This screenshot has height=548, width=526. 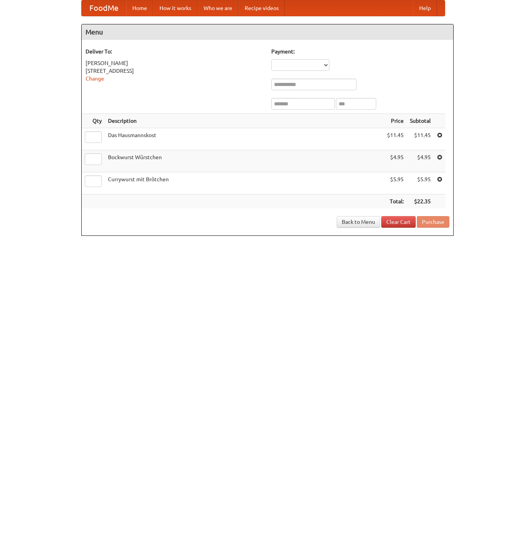 What do you see at coordinates (358, 222) in the screenshot?
I see `a: Back to Menu` at bounding box center [358, 222].